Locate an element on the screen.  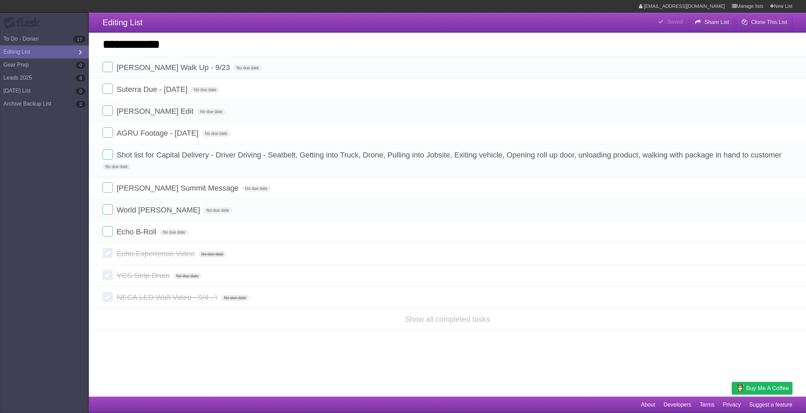
span: Buy me a coffee is located at coordinates (767, 388).